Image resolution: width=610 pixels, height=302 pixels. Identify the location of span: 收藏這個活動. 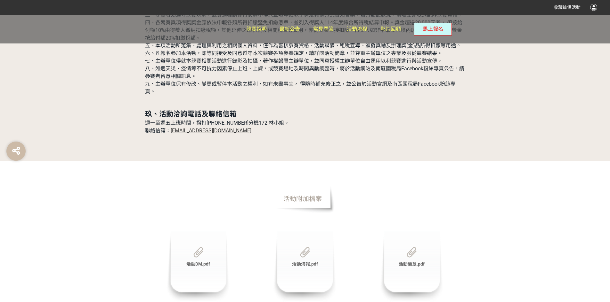
(567, 7).